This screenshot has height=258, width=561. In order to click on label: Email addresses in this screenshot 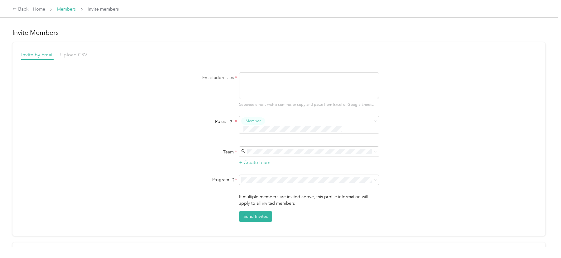, I will do `click(198, 78)`.